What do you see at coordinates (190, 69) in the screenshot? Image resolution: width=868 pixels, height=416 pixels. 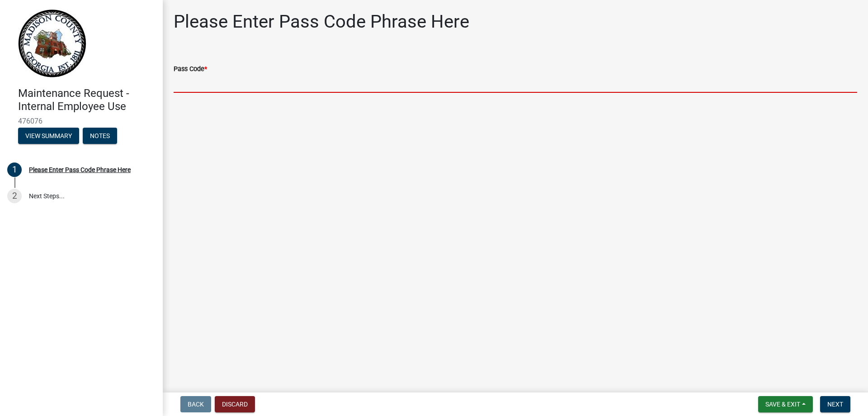 I see `label: Pass Code` at bounding box center [190, 69].